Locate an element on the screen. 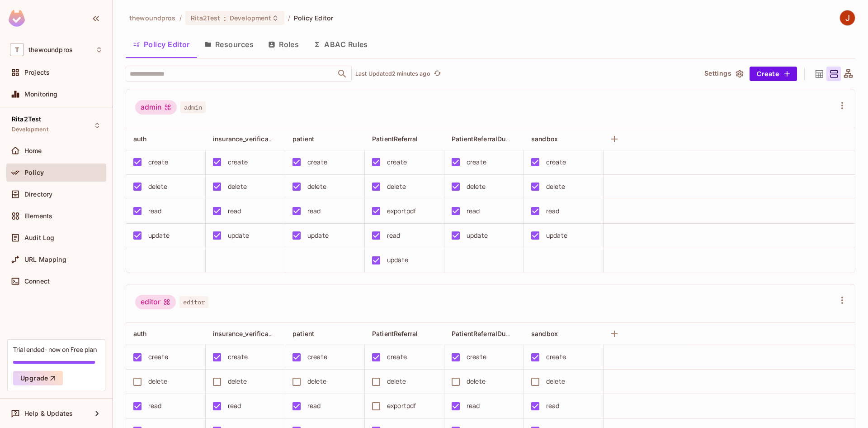 Image resolution: width=868 pixels, height=428 pixels. button: Settings is located at coordinates (723, 74).